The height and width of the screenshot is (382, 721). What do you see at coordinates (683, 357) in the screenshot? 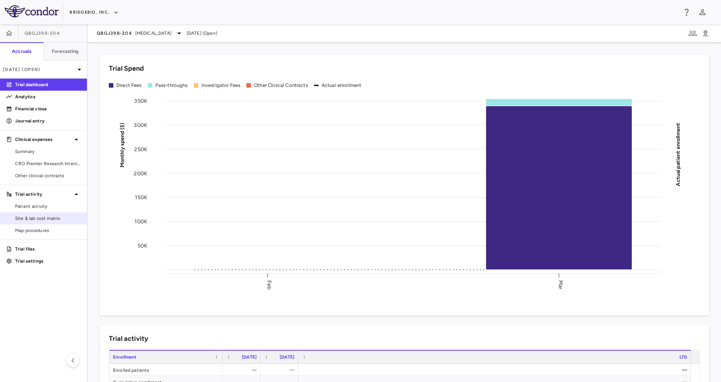
I see `span: LTD` at bounding box center [683, 357].